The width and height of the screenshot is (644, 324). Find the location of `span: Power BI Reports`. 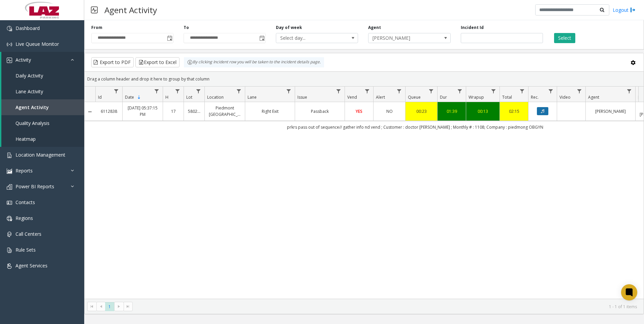

span: Power BI Reports is located at coordinates (35, 187).